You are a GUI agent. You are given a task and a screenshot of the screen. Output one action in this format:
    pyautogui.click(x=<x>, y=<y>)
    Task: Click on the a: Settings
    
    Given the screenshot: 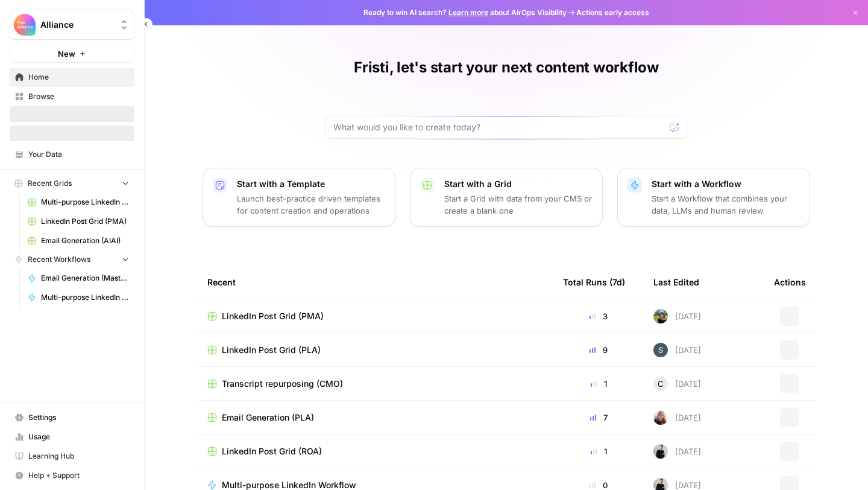 What is the action you would take?
    pyautogui.click(x=72, y=418)
    